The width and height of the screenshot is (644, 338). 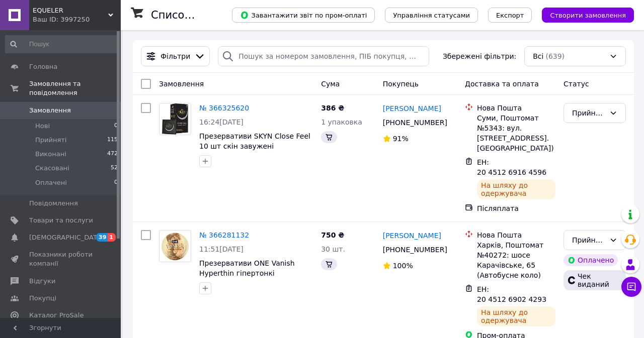 I want to click on span: Cума, so click(x=330, y=84).